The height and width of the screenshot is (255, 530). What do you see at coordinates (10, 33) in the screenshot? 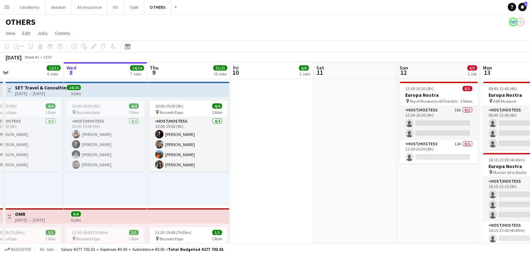
I see `a: View` at bounding box center [10, 33].